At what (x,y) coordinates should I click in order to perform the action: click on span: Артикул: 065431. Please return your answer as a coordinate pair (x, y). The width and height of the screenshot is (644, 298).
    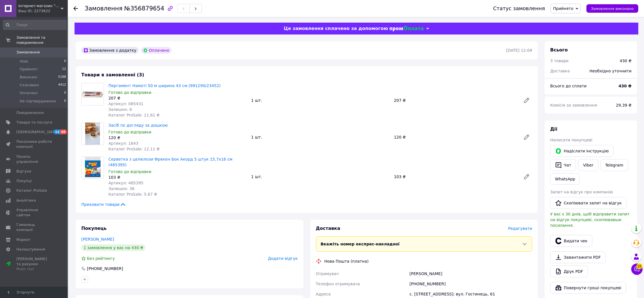
    Looking at the image, I should click on (126, 104).